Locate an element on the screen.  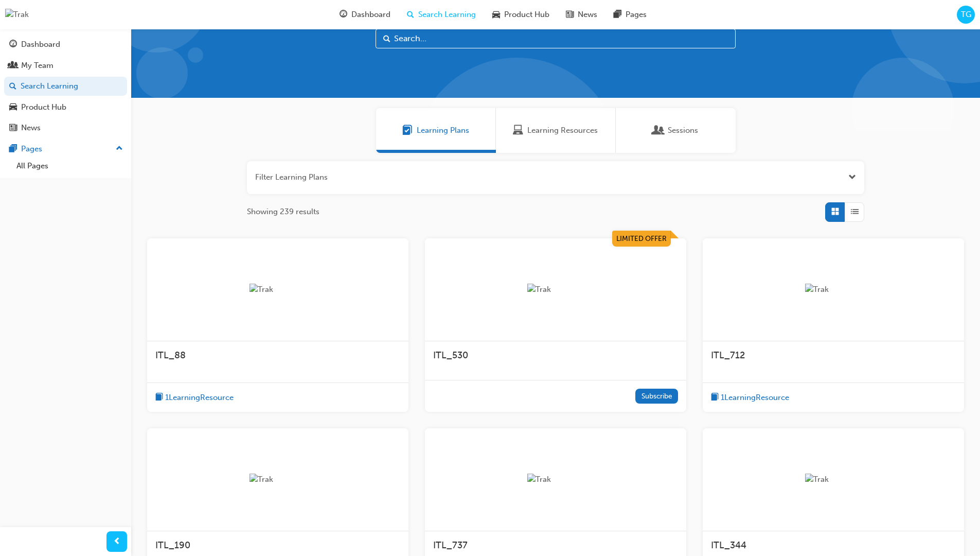
div: Product Hub is located at coordinates (44, 107).